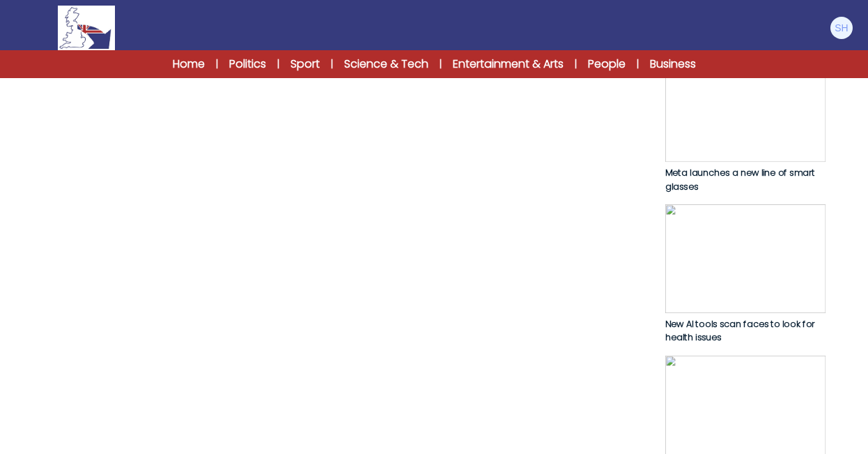 The width and height of the screenshot is (868, 454). Describe the element at coordinates (739, 180) in the screenshot. I see `span: Meta launches a new line of smart glasses` at that location.